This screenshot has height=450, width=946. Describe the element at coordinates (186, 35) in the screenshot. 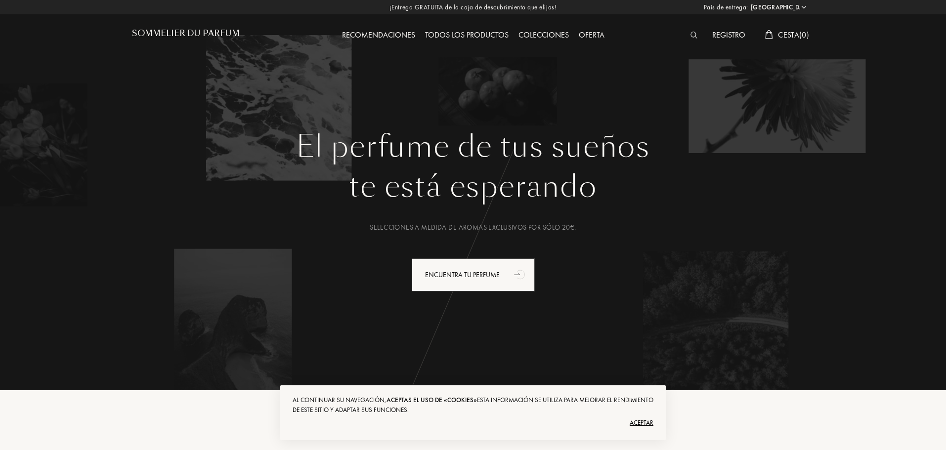

I see `a: Sommelier du Parfum` at that location.